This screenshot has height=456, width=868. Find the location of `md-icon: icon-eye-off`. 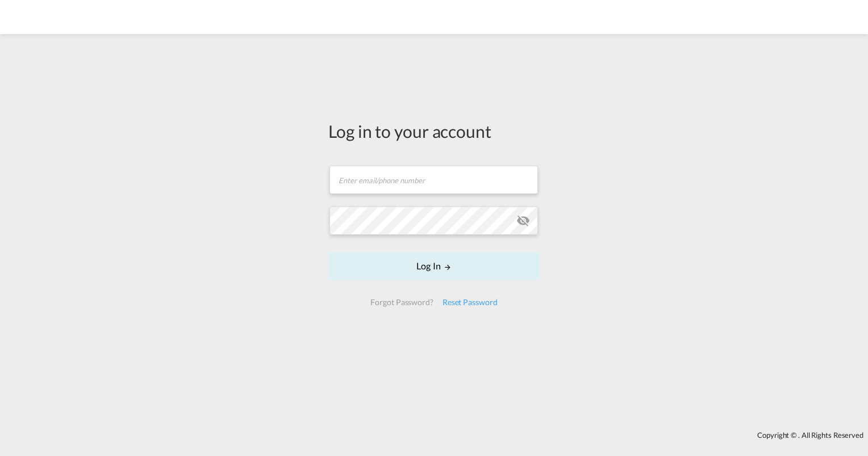

md-icon: icon-eye-off is located at coordinates (523, 221).